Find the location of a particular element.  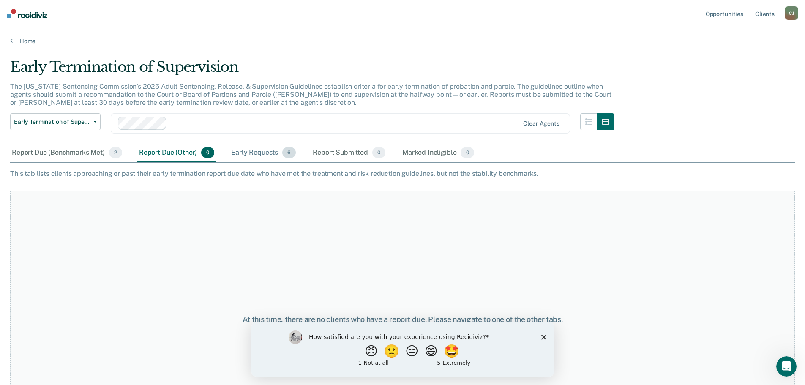

img: Profile image for Kim is located at coordinates (44, 15).